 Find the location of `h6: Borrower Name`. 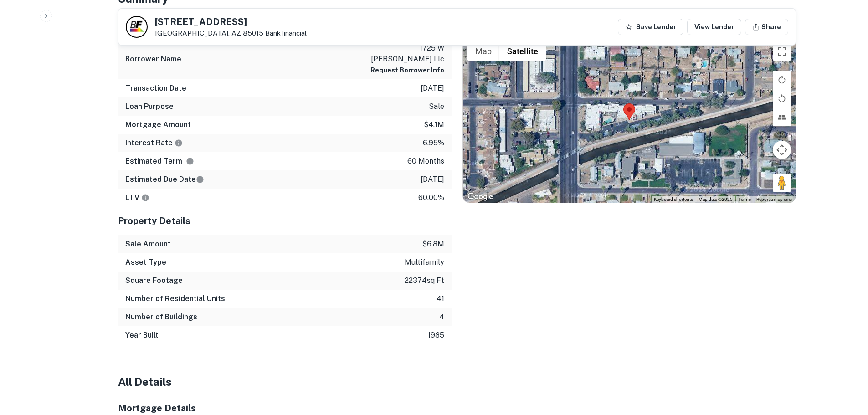

h6: Borrower Name is located at coordinates (153, 59).